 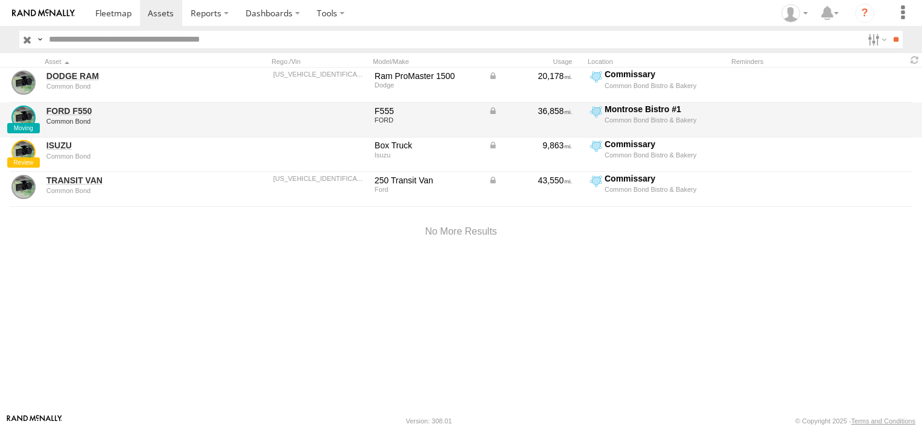 I want to click on div: F555, so click(x=427, y=111).